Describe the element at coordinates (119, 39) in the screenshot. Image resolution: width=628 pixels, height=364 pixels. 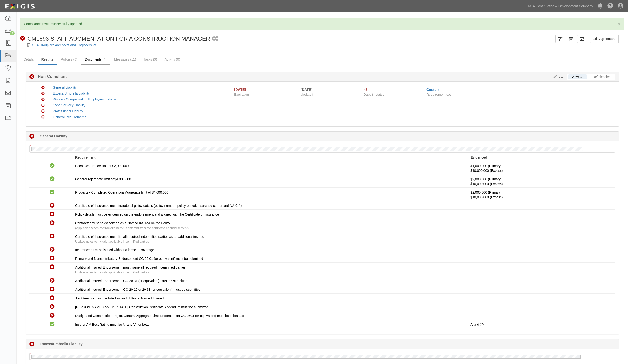
I see `span: CM1693 STAFF AUGMENTATION FOR A CONSTRUCTION MANAGER` at that location.